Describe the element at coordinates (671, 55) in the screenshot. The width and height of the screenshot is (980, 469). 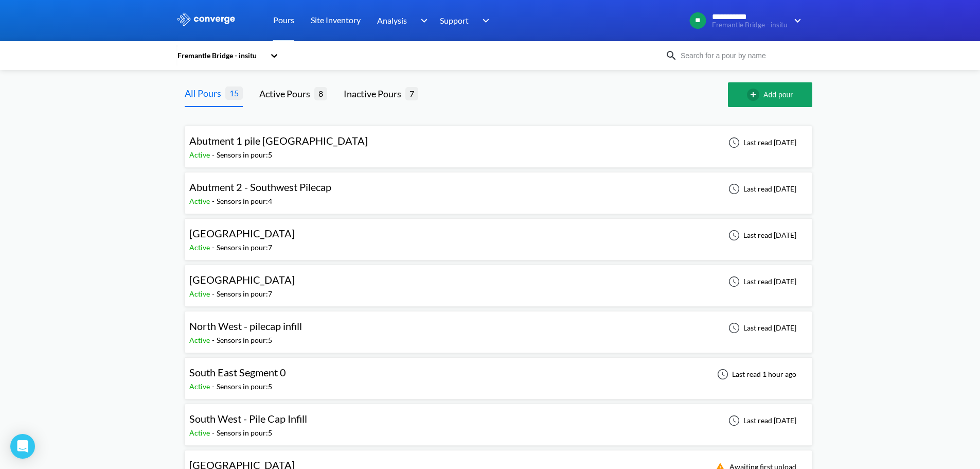
I see `img: icon-search.svg` at that location.